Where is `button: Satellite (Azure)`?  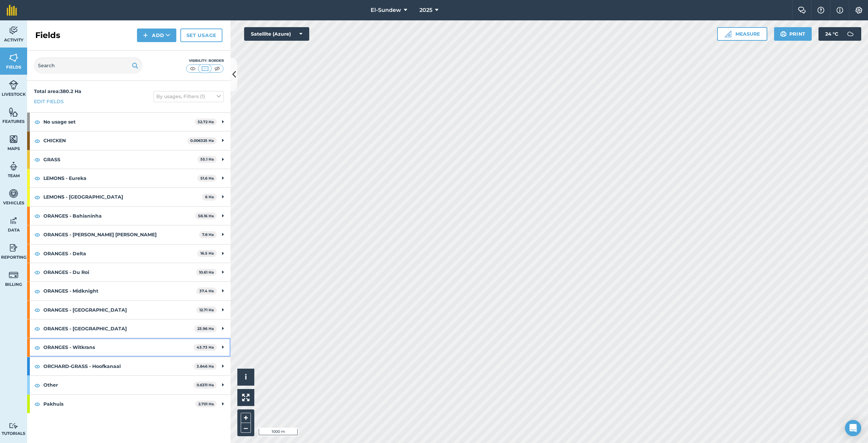 button: Satellite (Azure) is located at coordinates (277, 34).